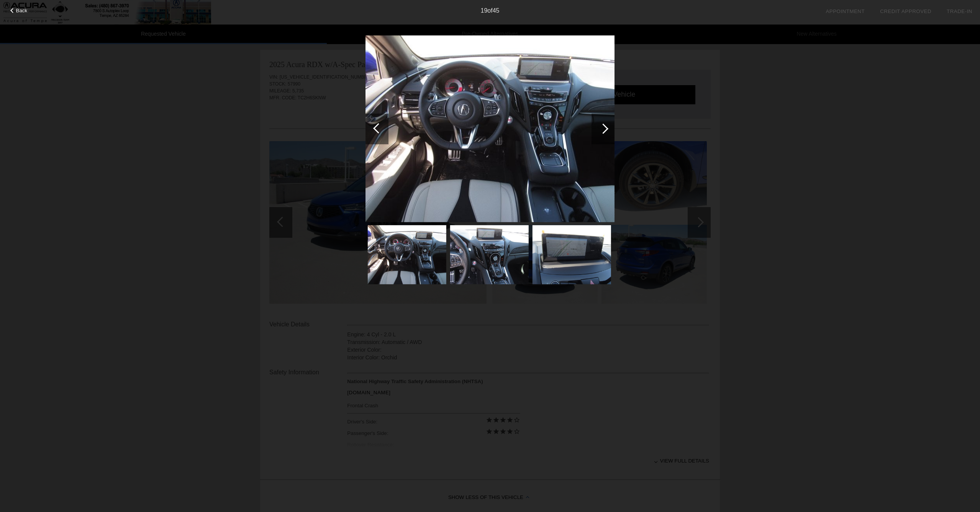 The image size is (980, 512). Describe the element at coordinates (490, 254) in the screenshot. I see `img: 20.jpg` at that location.